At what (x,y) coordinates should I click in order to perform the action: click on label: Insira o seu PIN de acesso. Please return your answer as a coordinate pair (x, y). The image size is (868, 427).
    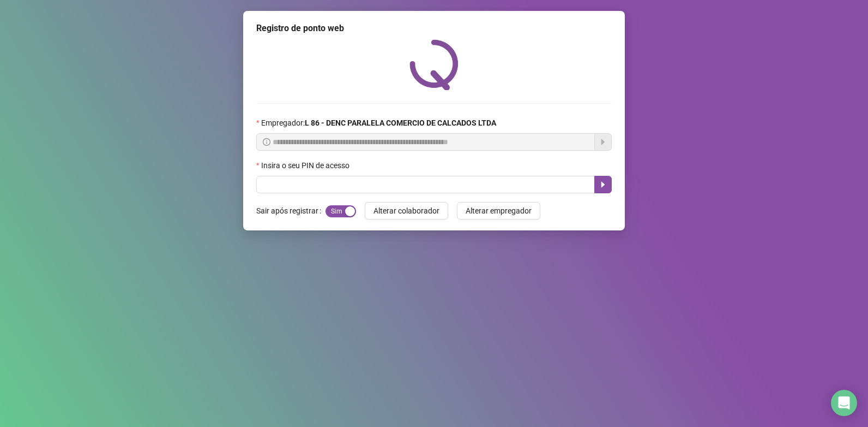
    Looking at the image, I should click on (307, 165).